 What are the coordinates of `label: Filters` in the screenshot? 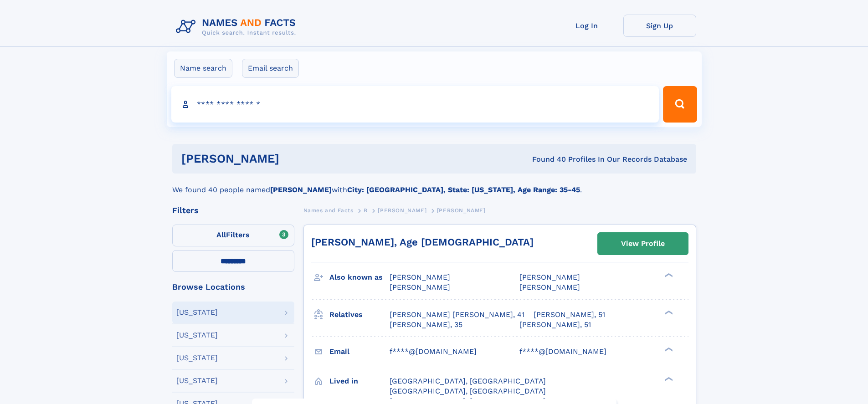 It's located at (233, 235).